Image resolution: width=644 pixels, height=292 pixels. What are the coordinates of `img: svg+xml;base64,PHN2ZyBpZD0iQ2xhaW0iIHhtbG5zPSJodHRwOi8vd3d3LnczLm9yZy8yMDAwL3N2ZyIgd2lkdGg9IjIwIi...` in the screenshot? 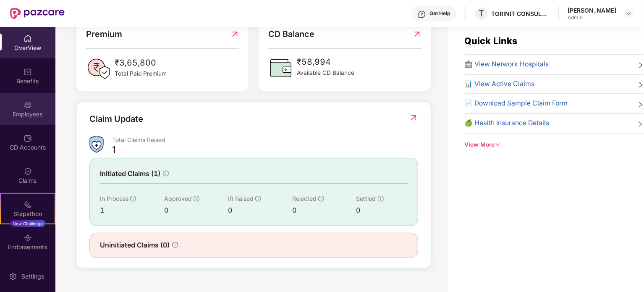 It's located at (27, 172).